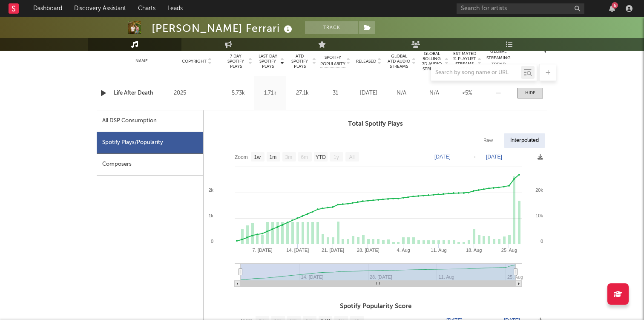 The height and width of the screenshot is (320, 644). I want to click on span: ATD Spotify Plays, so click(300, 61).